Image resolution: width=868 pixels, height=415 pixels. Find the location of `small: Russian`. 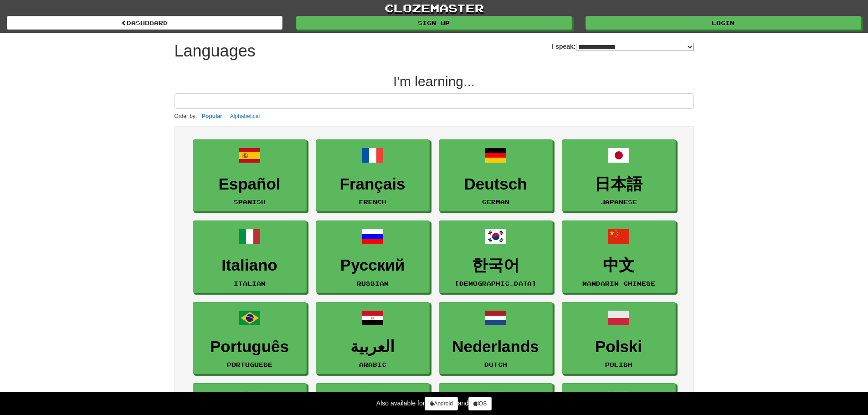

small: Russian is located at coordinates (373, 284).